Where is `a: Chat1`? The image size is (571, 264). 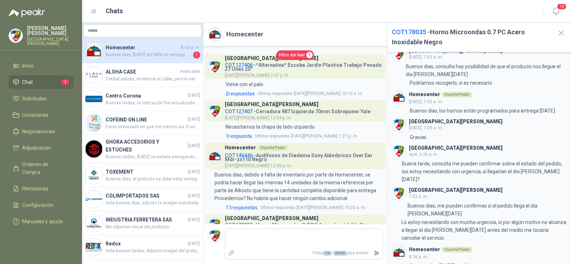
a: Chat1 is located at coordinates (41, 82).